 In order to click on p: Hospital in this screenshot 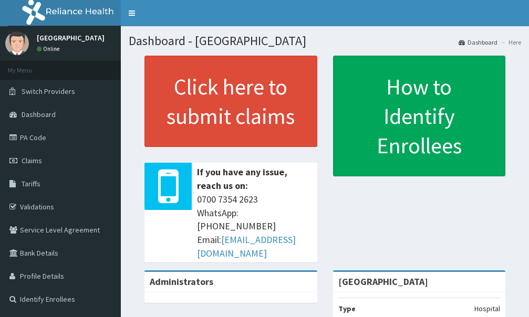, I will do `click(487, 309)`.